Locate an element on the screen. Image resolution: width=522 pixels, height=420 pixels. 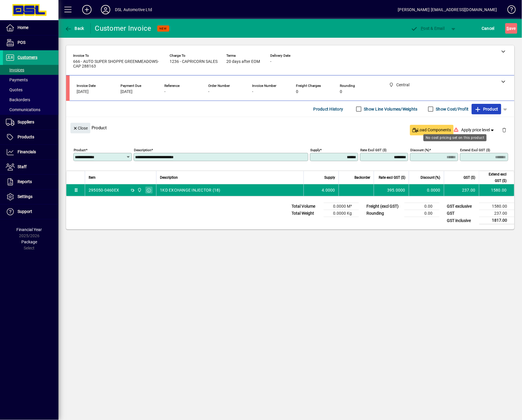
td: 0.0000 is located at coordinates (427, 190).